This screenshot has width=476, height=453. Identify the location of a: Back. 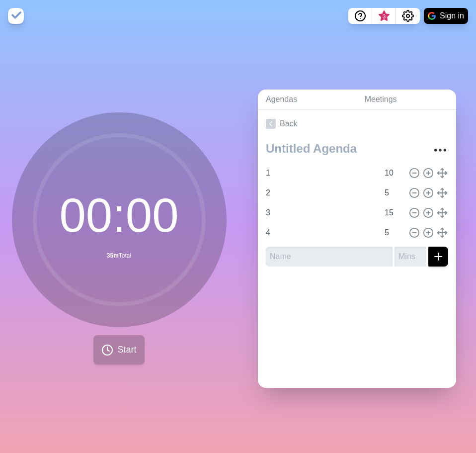
(357, 124).